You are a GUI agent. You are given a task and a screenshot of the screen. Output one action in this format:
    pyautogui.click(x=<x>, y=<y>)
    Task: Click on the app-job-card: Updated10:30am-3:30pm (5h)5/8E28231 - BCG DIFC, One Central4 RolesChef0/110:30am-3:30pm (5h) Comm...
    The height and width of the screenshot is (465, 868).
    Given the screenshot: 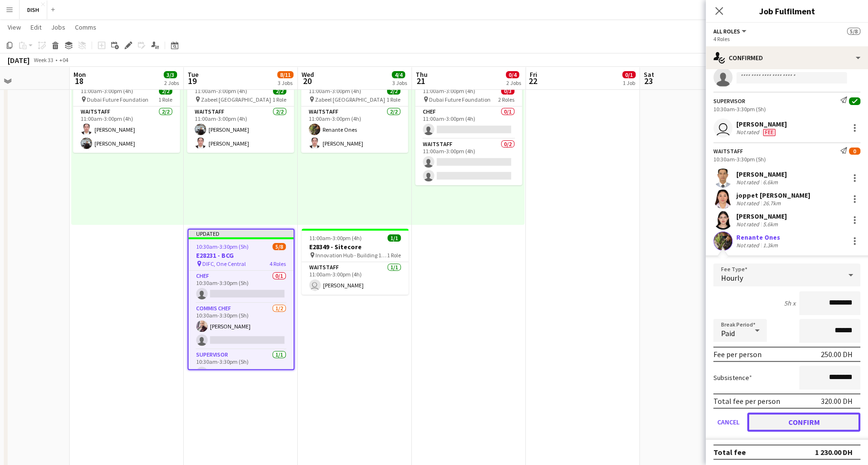 What is the action you would take?
    pyautogui.click(x=241, y=300)
    